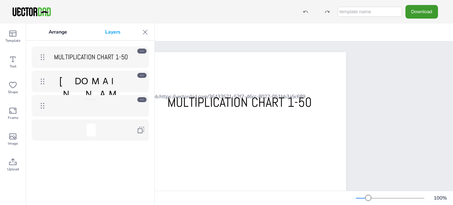 This screenshot has width=453, height=205. Describe the element at coordinates (369, 12) in the screenshot. I see `input: template name` at that location.